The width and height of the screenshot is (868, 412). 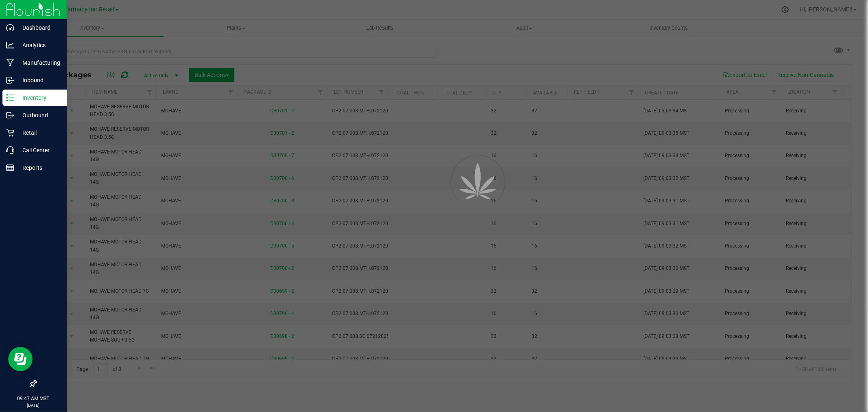 I want to click on p: Retail, so click(x=39, y=132).